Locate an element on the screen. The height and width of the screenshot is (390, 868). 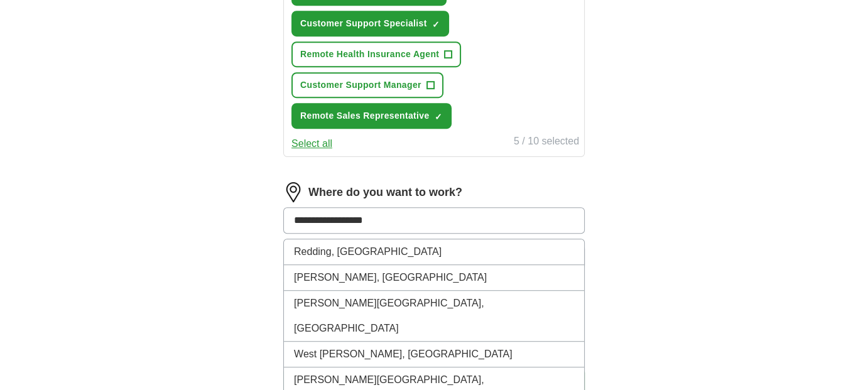
button: Remote Sales Representative✓ is located at coordinates (372, 116).